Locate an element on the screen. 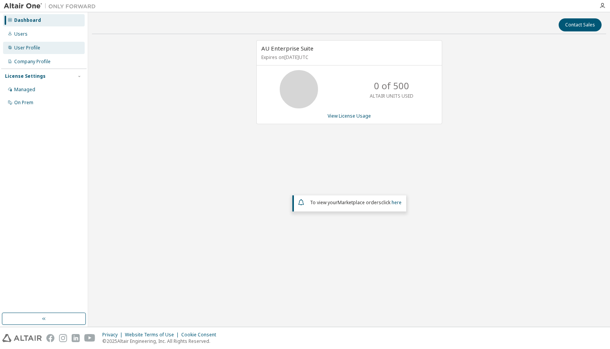  img: youtube.svg is located at coordinates (90, 338).